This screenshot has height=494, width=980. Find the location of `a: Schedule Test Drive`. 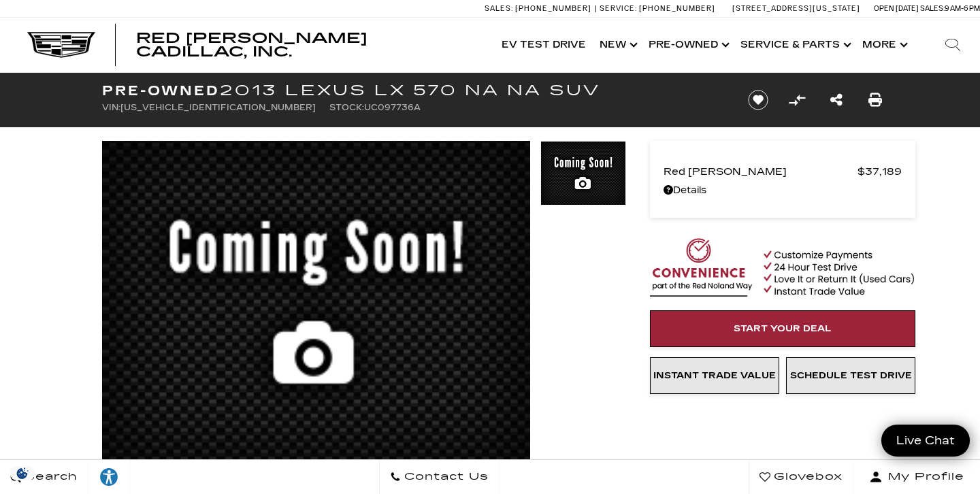

a: Schedule Test Drive is located at coordinates (851, 376).